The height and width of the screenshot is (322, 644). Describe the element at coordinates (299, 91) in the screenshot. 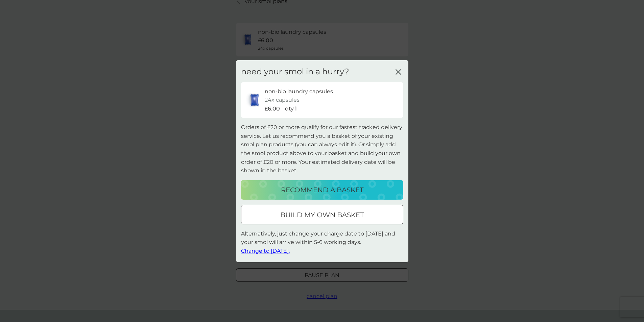

I see `p: non-bio laundry capsules` at that location.